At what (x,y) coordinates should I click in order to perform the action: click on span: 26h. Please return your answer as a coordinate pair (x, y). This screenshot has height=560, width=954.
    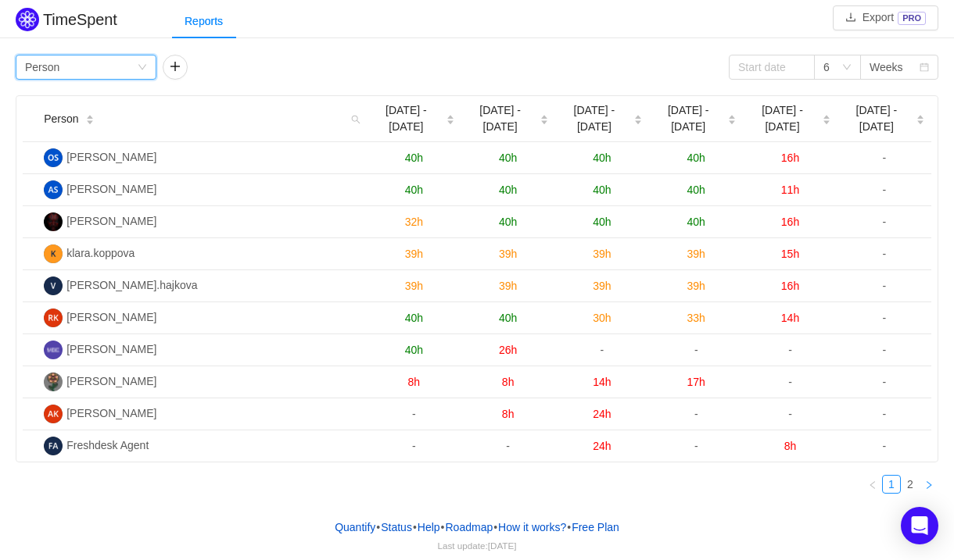
    Looking at the image, I should click on (507, 350).